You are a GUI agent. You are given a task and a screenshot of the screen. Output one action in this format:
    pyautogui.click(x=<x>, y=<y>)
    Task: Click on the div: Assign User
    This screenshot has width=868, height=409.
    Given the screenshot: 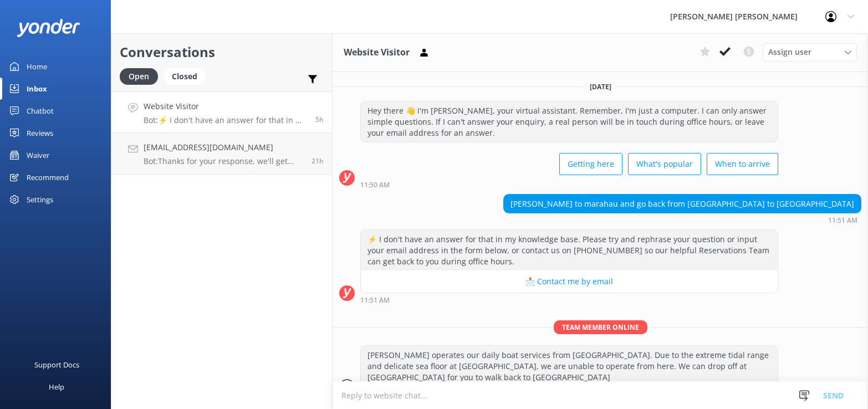 What is the action you would take?
    pyautogui.click(x=810, y=52)
    